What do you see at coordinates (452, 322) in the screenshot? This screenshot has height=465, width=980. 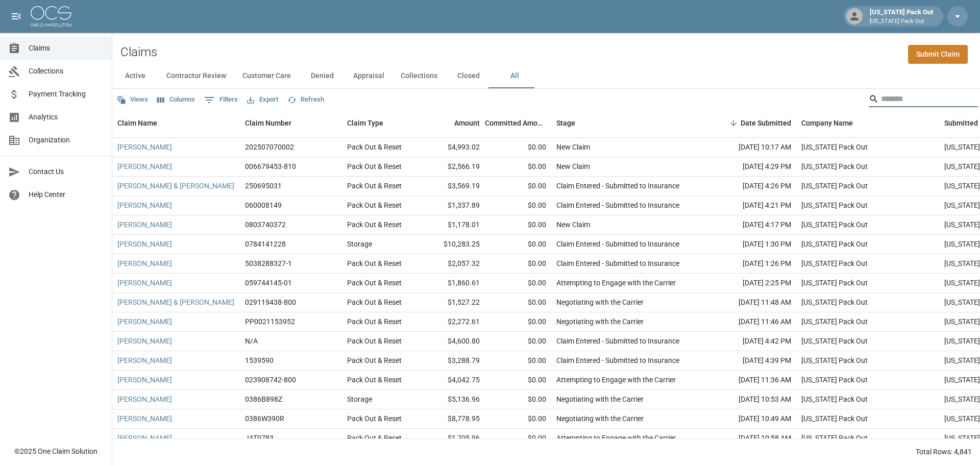 I see `div: $2,272.61` at bounding box center [452, 322].